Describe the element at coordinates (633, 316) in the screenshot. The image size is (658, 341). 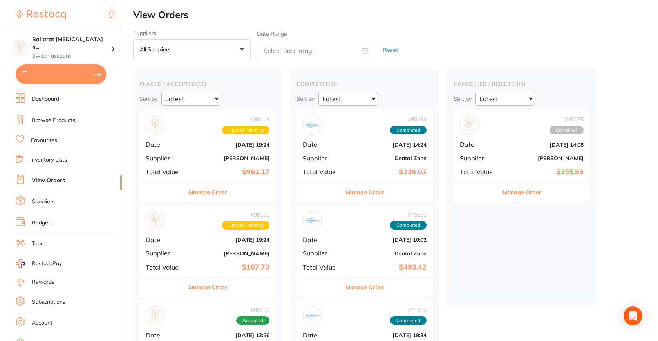
I see `div: Open Intercom Messenger` at that location.